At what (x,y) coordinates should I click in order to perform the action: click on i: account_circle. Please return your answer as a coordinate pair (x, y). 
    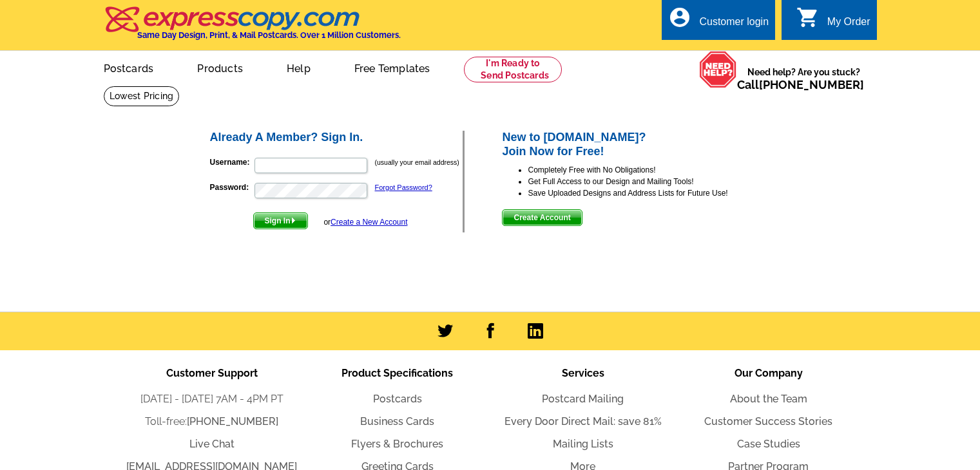
    Looking at the image, I should click on (680, 18).